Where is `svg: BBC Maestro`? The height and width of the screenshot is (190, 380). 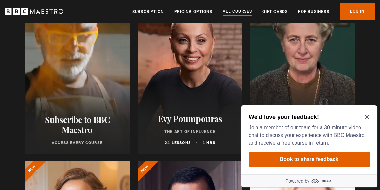
svg: BBC Maestro is located at coordinates (34, 11).